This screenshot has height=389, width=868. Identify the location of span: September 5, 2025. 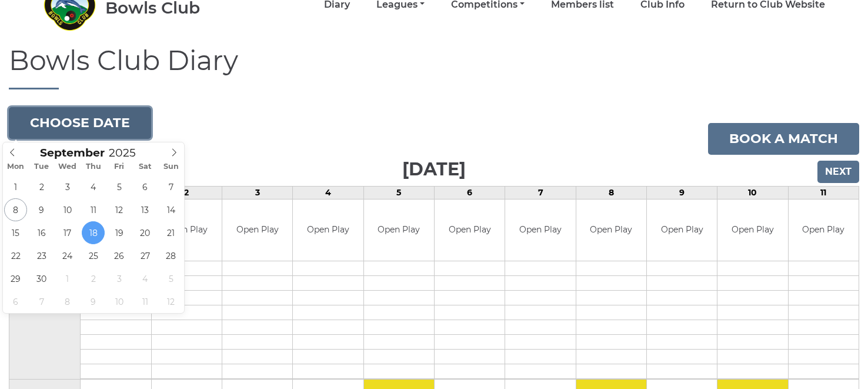
(119, 186).